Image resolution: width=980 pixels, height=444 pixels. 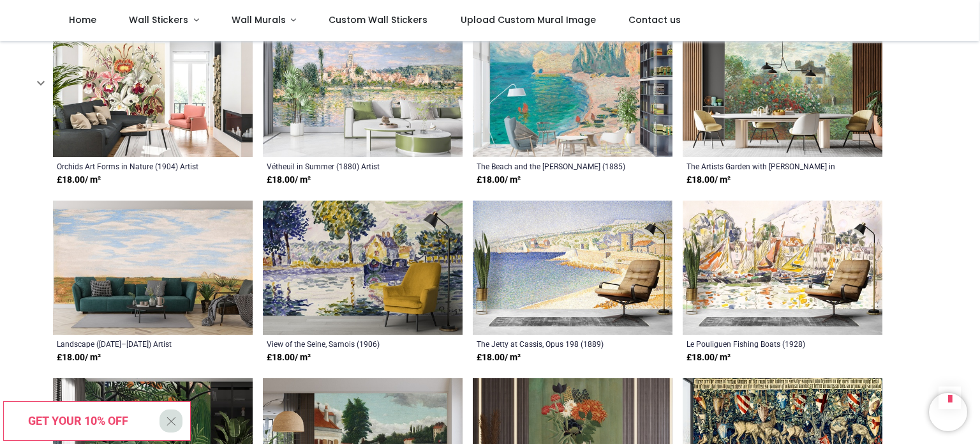 I want to click on img: View of the Seine, Samois (1906) Wall Mural Paul Signac, so click(x=363, y=267).